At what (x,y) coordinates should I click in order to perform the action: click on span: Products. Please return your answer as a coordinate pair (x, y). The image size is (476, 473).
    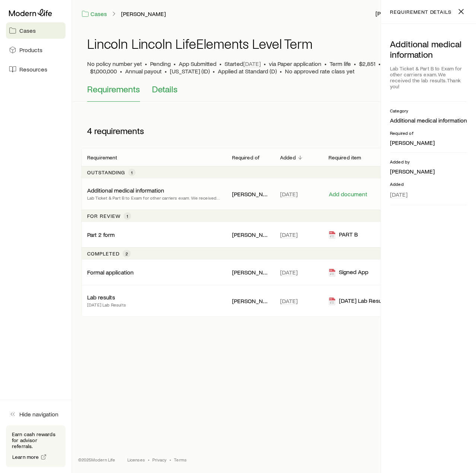
    Looking at the image, I should click on (31, 50).